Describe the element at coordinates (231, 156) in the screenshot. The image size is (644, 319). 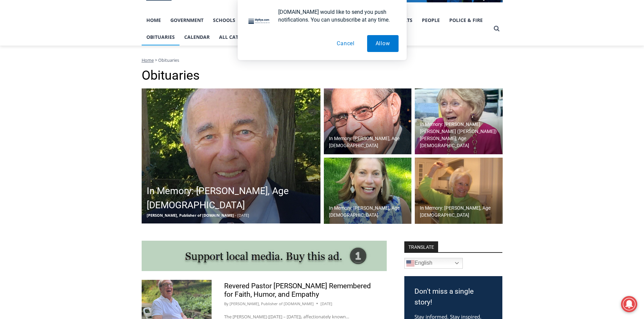
I see `img: Obituary - Richard Allen Hynson` at that location.